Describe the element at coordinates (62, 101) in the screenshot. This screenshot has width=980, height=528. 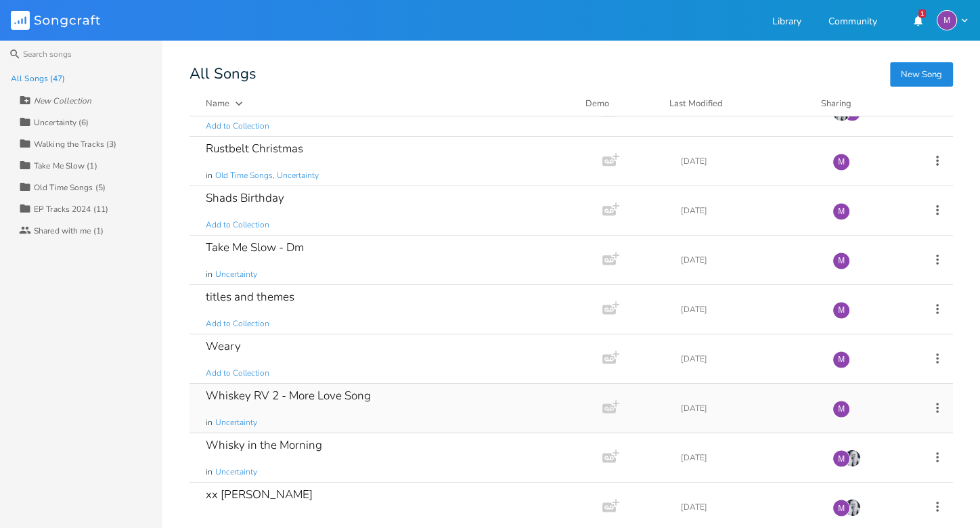
I see `div: New Collection` at that location.